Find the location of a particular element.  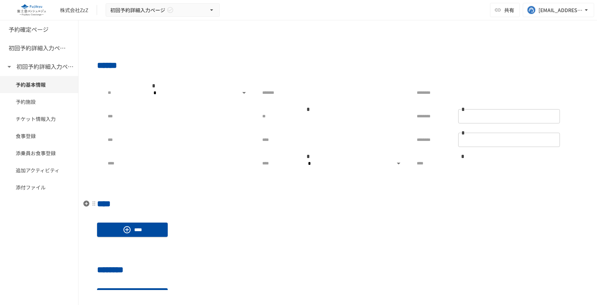

span: 共有 is located at coordinates (509, 10).